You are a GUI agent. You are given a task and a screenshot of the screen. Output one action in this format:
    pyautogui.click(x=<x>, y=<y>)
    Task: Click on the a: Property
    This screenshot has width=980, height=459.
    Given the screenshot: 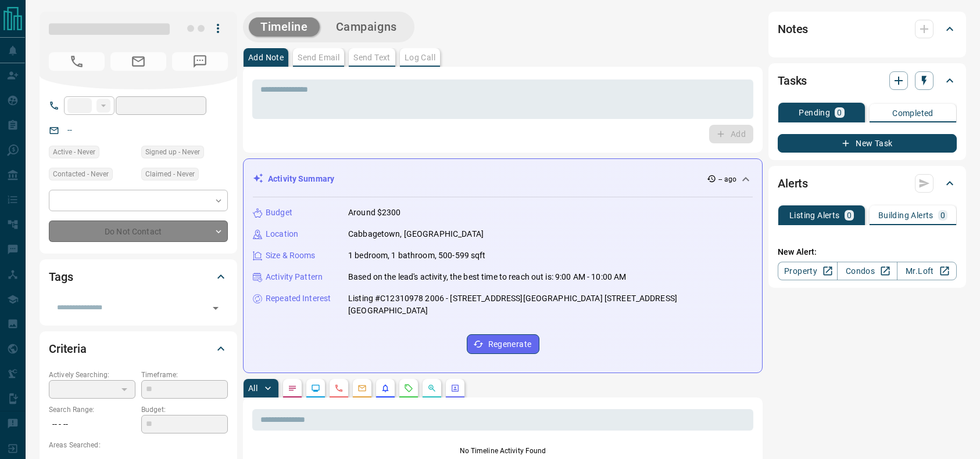 What is the action you would take?
    pyautogui.click(x=807, y=271)
    